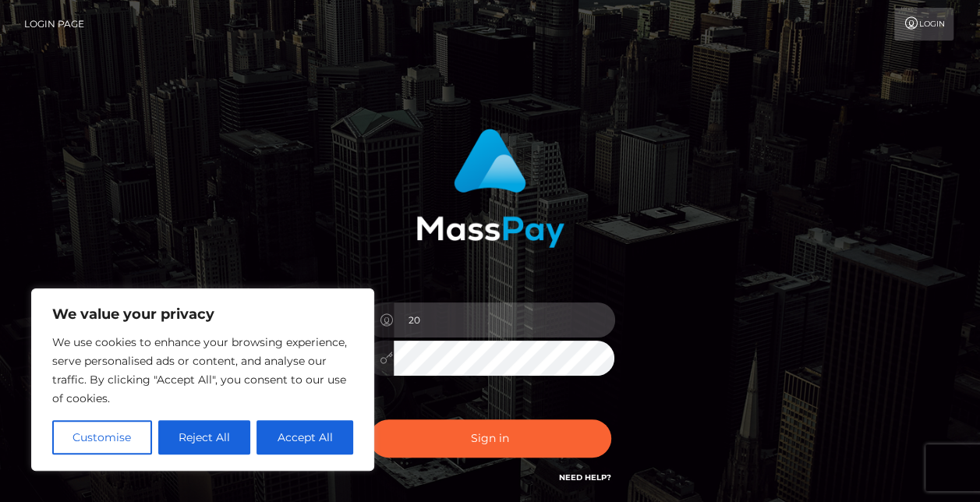 The height and width of the screenshot is (502, 980). What do you see at coordinates (204, 438) in the screenshot?
I see `button: Reject All` at bounding box center [204, 438].